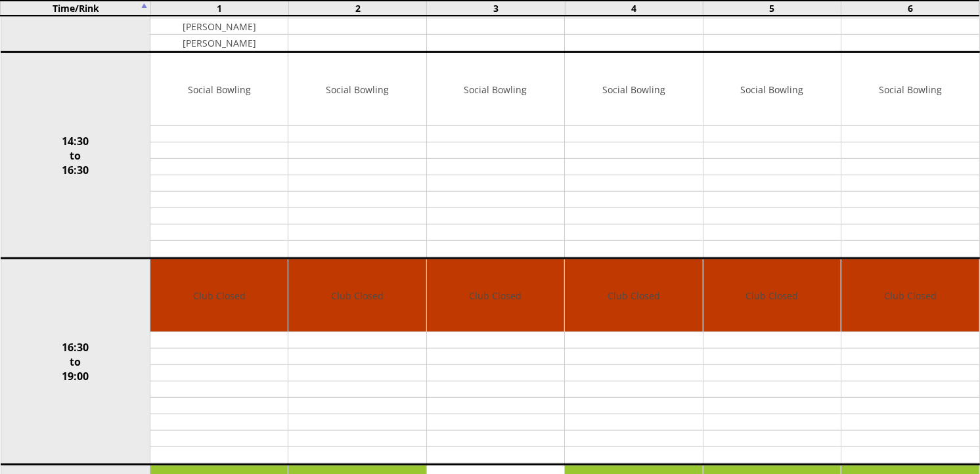  I want to click on td: 5, so click(771, 7).